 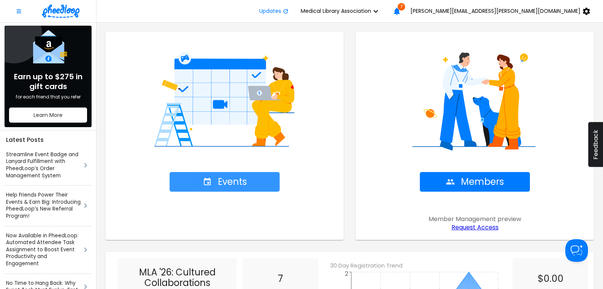 I want to click on button: Events, so click(x=225, y=182).